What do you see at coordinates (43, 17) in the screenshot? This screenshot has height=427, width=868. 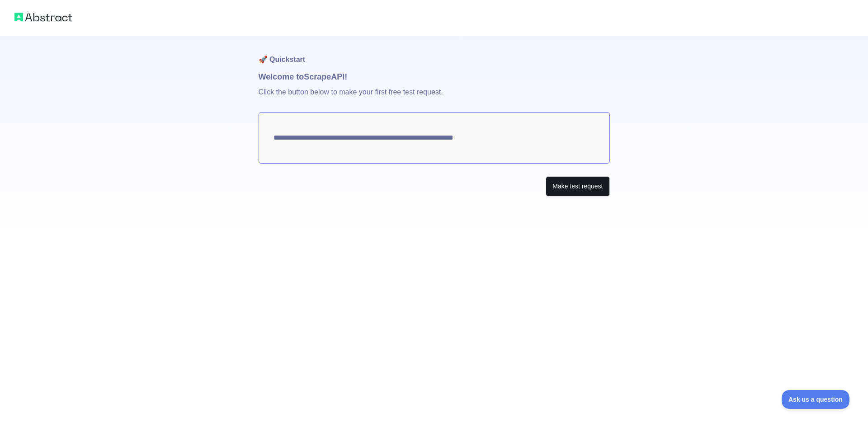 I see `img: Abstract logo` at bounding box center [43, 17].